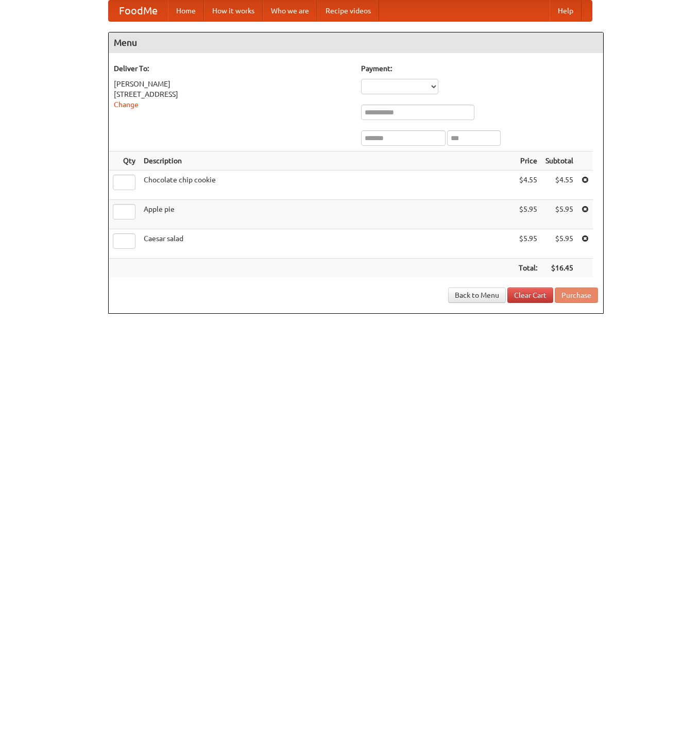 The image size is (700, 729). What do you see at coordinates (530, 296) in the screenshot?
I see `a: Clear Cart` at bounding box center [530, 296].